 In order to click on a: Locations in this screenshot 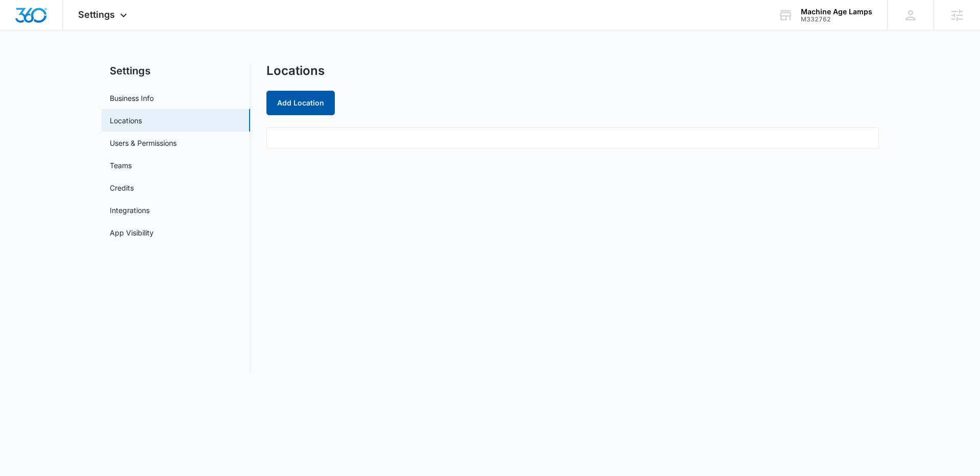, I will do `click(125, 120)`.